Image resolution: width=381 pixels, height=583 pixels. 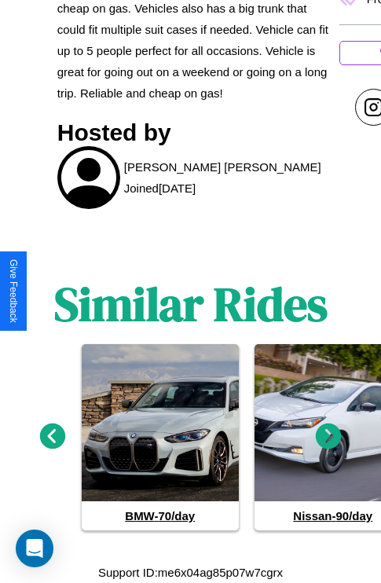 I want to click on div: Open Intercom Messenger, so click(x=35, y=548).